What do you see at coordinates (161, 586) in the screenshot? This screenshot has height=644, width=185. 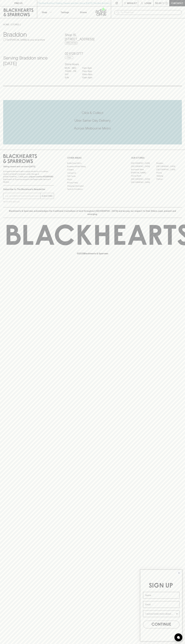 I see `span: SIGN UP` at bounding box center [161, 586].